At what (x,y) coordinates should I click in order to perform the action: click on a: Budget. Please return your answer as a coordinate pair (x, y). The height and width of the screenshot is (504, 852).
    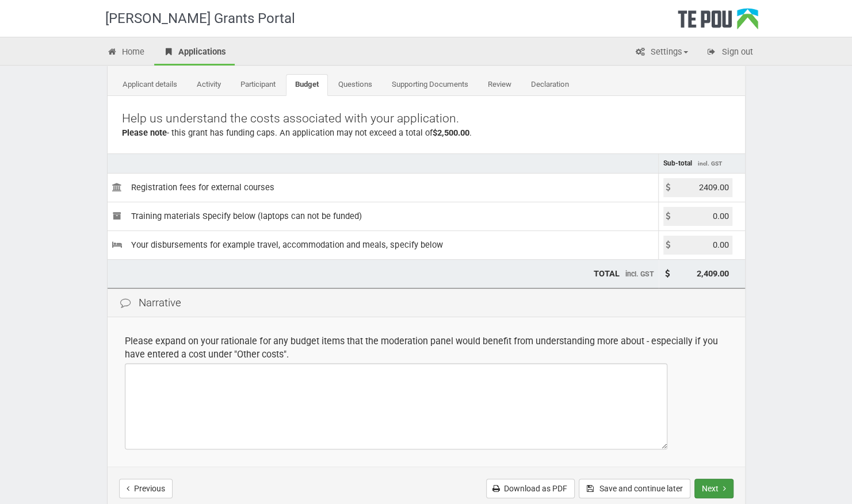
    Looking at the image, I should click on (306, 85).